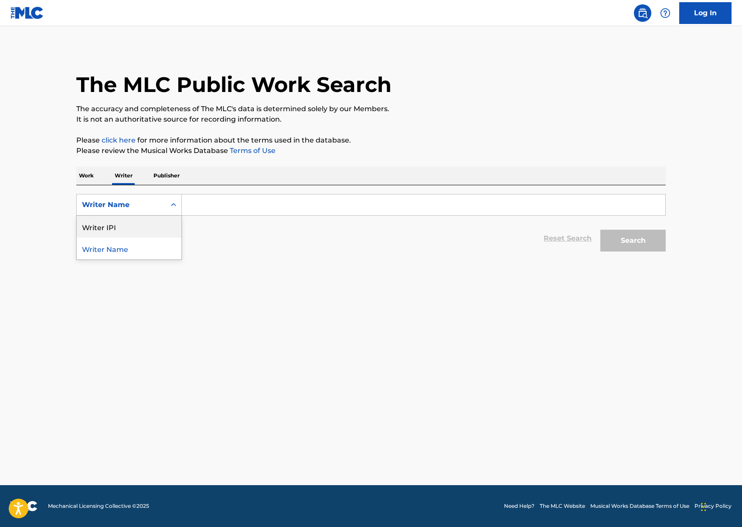 The image size is (742, 527). I want to click on a: click here, so click(119, 140).